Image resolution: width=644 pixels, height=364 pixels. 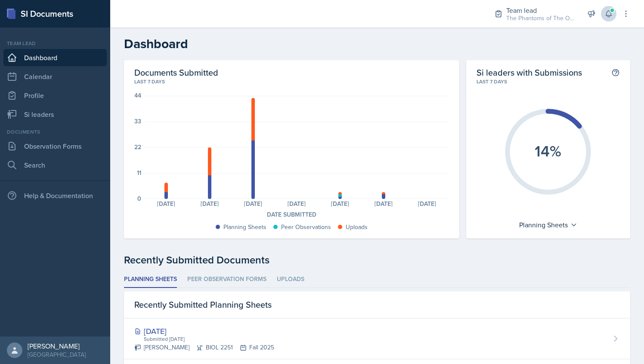 I want to click on a: Search, so click(x=55, y=165).